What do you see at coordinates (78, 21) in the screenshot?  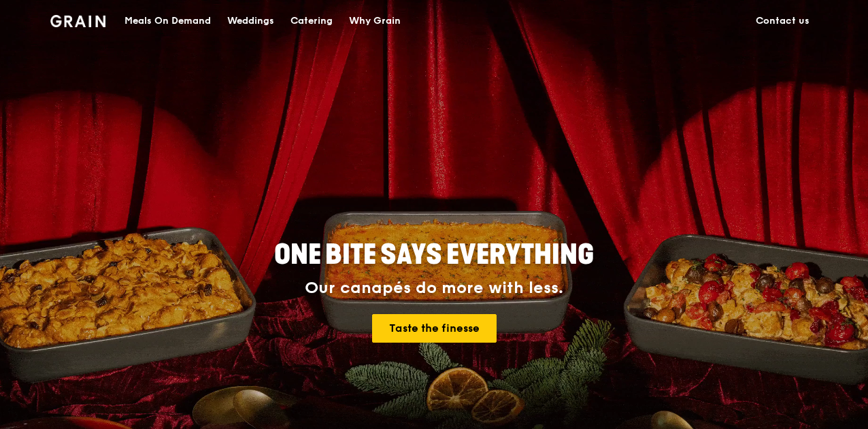 I see `img: Grain` at bounding box center [78, 21].